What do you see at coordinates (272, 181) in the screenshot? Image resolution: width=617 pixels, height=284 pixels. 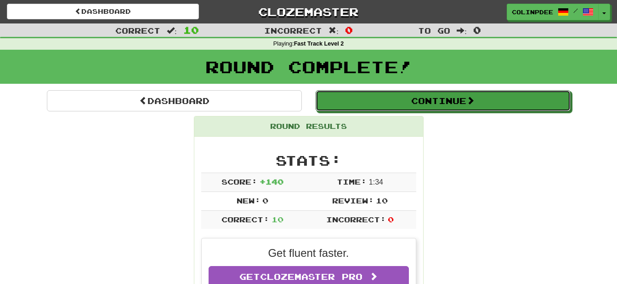 I see `span: + 140` at bounding box center [272, 181].